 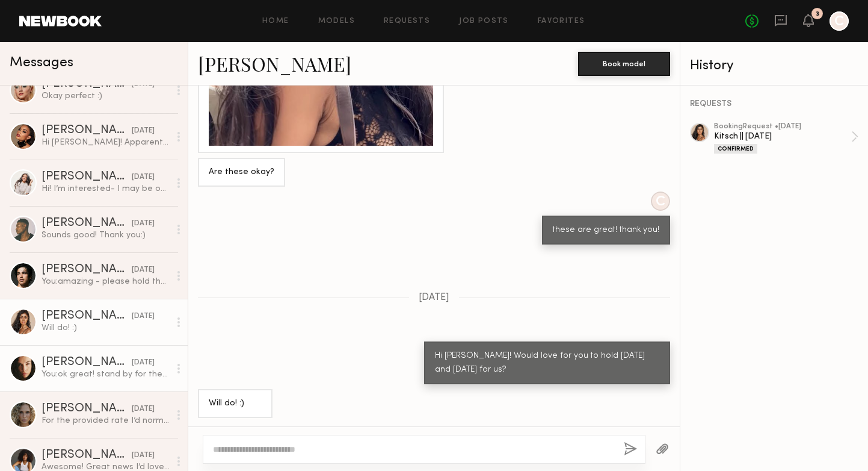 I want to click on div: Confirmed, so click(x=736, y=149).